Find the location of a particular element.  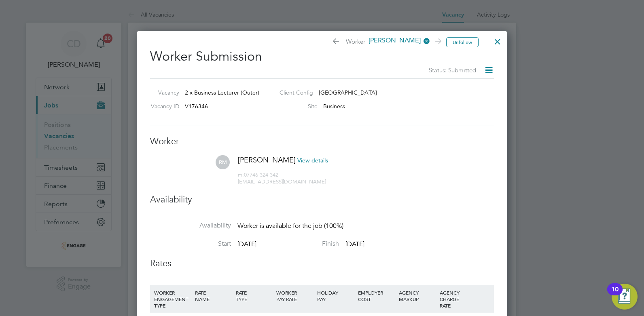

div: AGENCY CHARGE RATE is located at coordinates (451, 299).